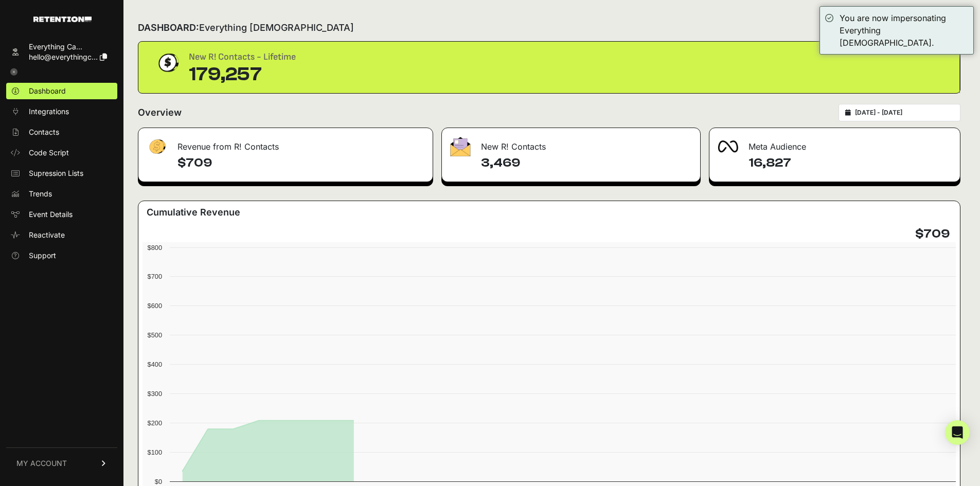 The width and height of the screenshot is (980, 486). Describe the element at coordinates (570, 143) in the screenshot. I see `div: New R! Contacts` at that location.